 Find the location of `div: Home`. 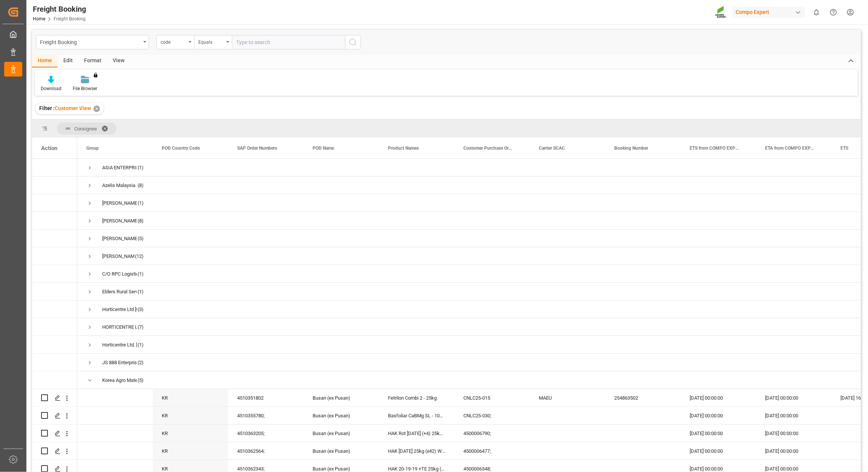

div: Home is located at coordinates (45, 61).